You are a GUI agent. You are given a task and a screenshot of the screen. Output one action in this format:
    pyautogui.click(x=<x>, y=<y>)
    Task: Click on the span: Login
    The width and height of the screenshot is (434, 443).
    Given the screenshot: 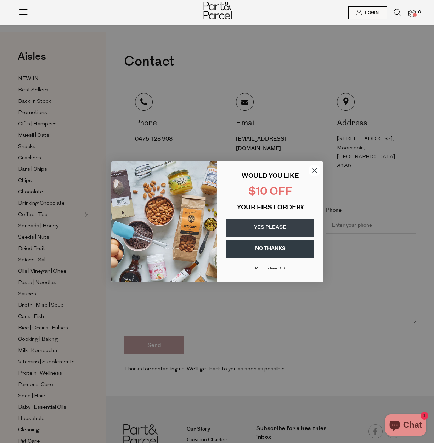 What is the action you would take?
    pyautogui.click(x=371, y=13)
    